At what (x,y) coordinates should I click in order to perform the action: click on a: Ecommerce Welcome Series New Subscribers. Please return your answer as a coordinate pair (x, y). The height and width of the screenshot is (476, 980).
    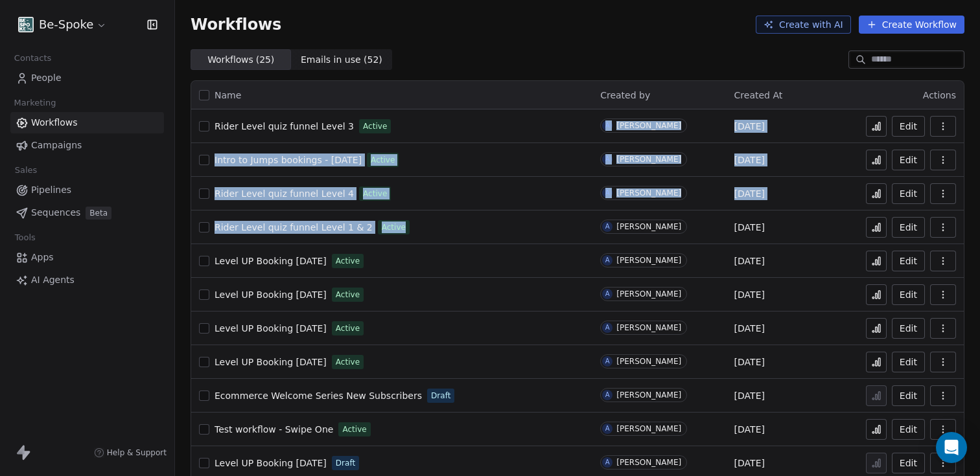
    Looking at the image, I should click on (318, 395).